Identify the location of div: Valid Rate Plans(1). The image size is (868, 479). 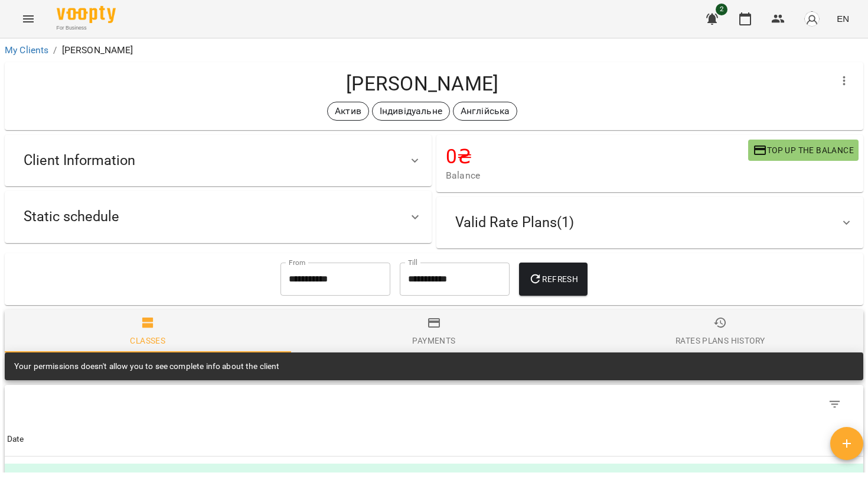
(650, 222).